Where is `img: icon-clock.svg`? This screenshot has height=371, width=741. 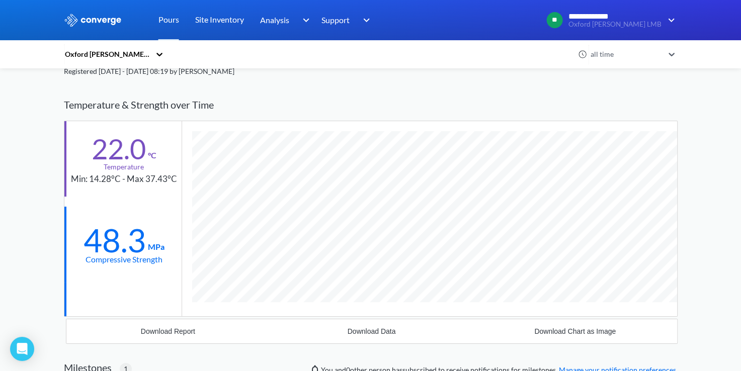
img: icon-clock.svg is located at coordinates (583, 54).